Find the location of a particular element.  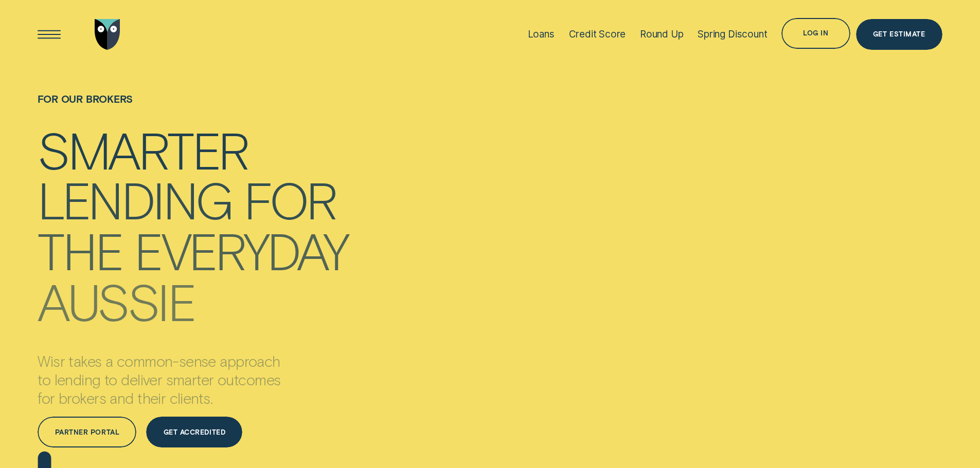

a: Partner Portal is located at coordinates (87, 432).